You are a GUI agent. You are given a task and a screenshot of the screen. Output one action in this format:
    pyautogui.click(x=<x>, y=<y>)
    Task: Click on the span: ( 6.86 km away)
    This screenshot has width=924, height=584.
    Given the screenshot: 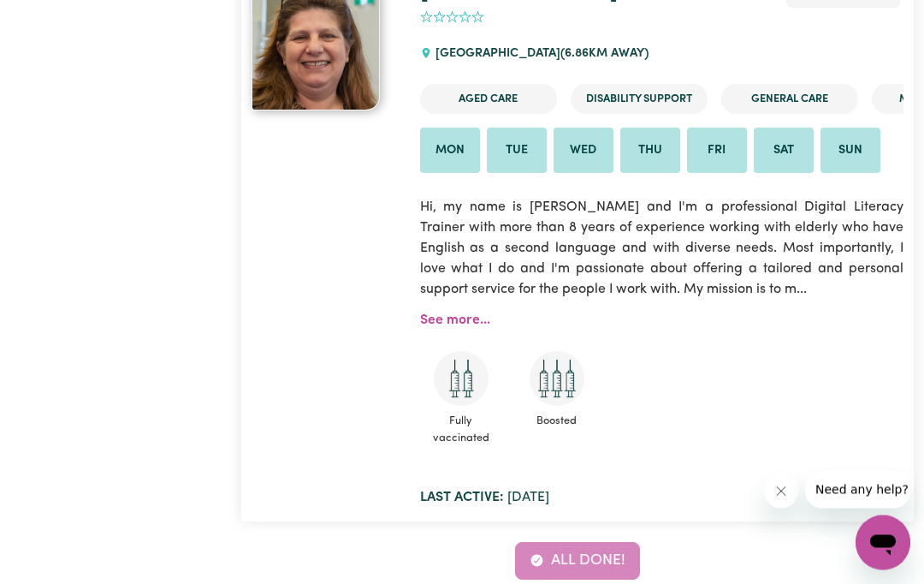 What is the action you would take?
    pyautogui.click(x=604, y=54)
    